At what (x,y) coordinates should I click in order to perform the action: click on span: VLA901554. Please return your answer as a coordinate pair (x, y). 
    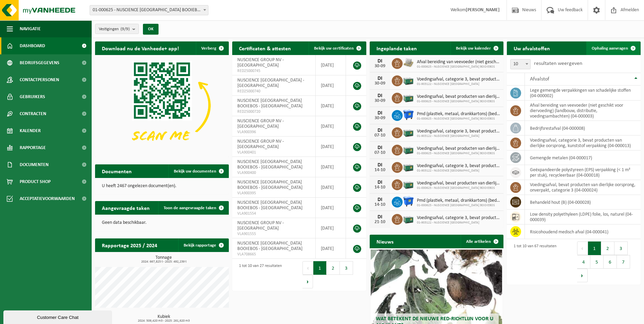
    Looking at the image, I should click on (274, 214).